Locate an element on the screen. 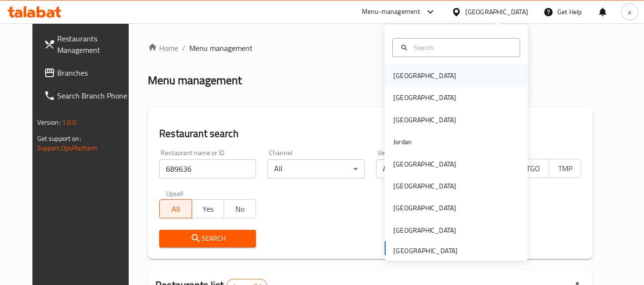 This screenshot has height=285, width=644. h2: Menu management is located at coordinates (194, 80).